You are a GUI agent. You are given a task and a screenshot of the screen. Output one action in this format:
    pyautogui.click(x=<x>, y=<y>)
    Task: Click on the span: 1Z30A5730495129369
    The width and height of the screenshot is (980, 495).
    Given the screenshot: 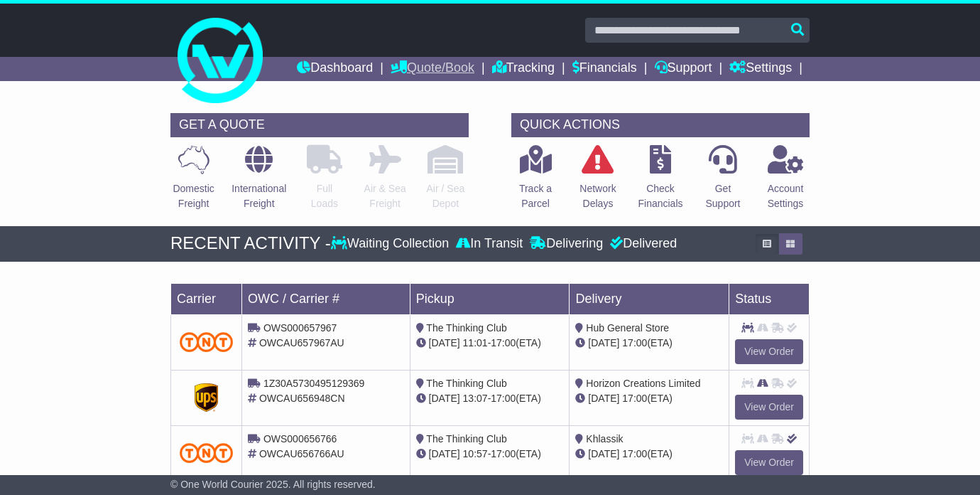 What is the action you would take?
    pyautogui.click(x=314, y=383)
    